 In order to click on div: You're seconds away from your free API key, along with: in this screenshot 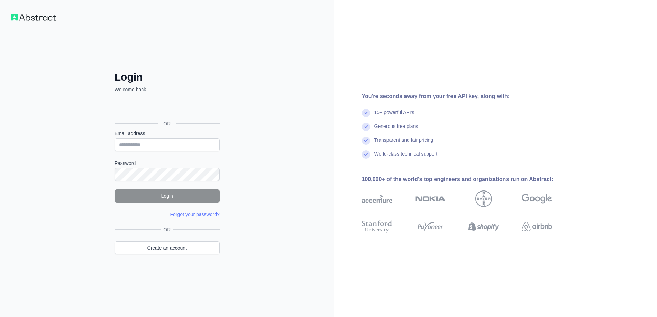, I will do `click(468, 96)`.